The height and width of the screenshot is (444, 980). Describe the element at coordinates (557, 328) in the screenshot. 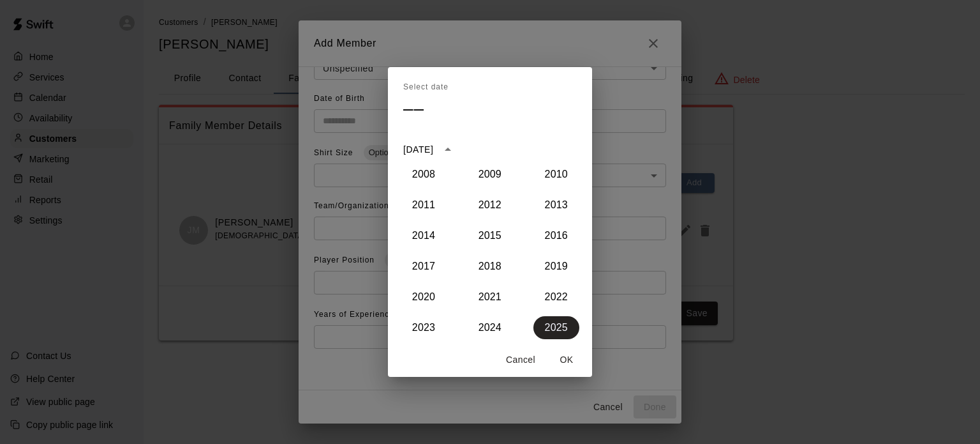

I see `button: 2025` at that location.